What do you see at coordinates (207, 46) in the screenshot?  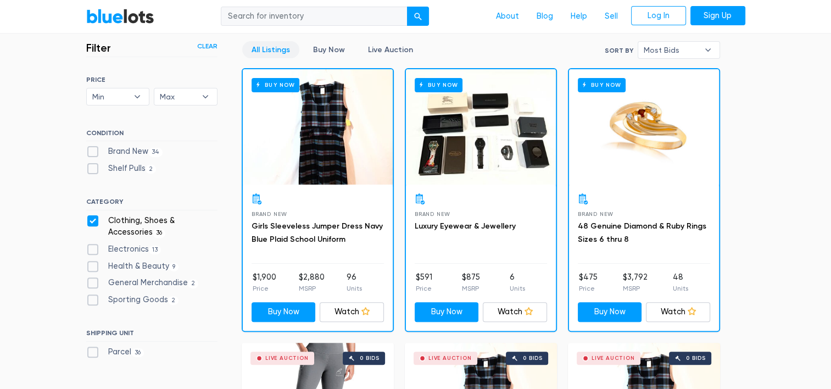 I see `a: Clear` at bounding box center [207, 46].